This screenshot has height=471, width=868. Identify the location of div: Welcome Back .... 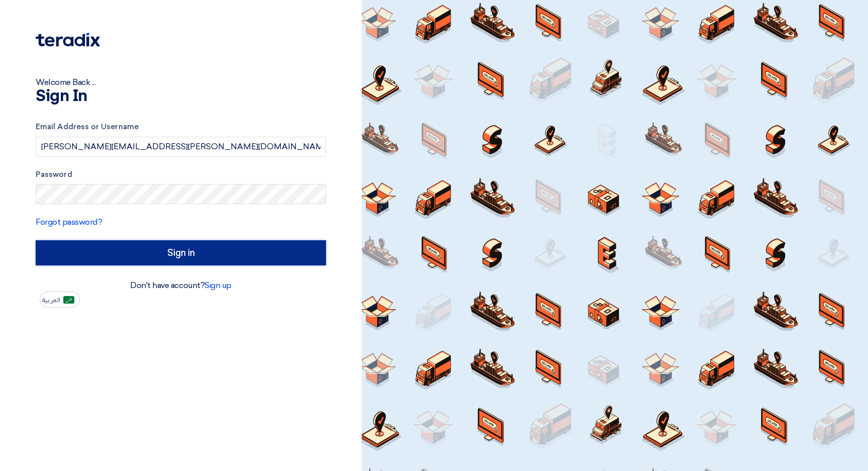
(181, 82).